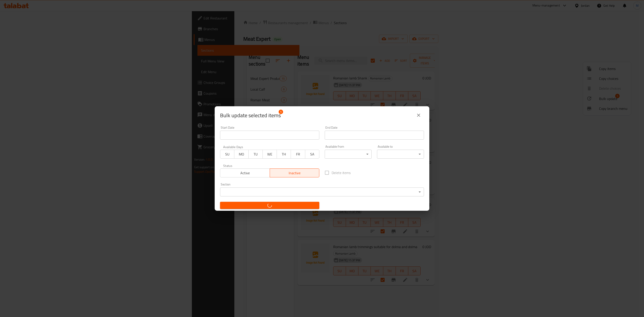  I want to click on span: MO, so click(241, 154).